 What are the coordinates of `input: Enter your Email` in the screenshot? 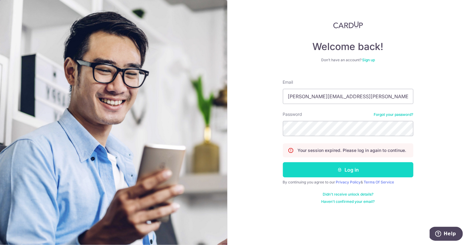 It's located at (348, 97).